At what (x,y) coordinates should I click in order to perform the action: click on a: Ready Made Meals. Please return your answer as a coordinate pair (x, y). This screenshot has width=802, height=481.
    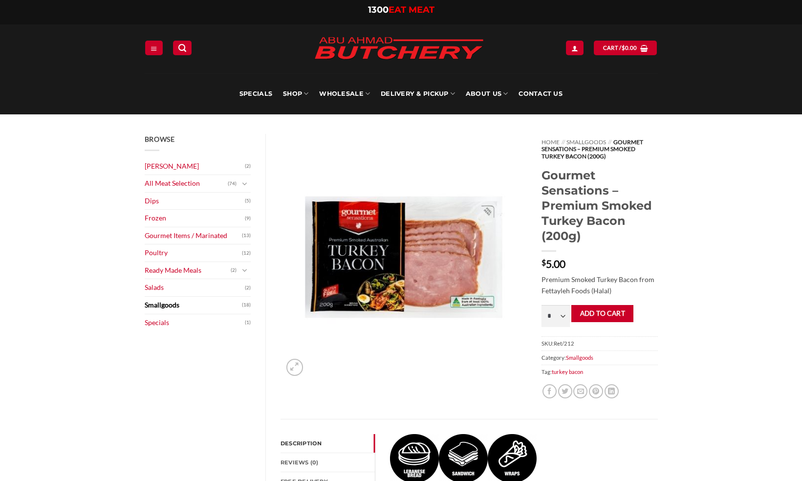
    Looking at the image, I should click on (188, 270).